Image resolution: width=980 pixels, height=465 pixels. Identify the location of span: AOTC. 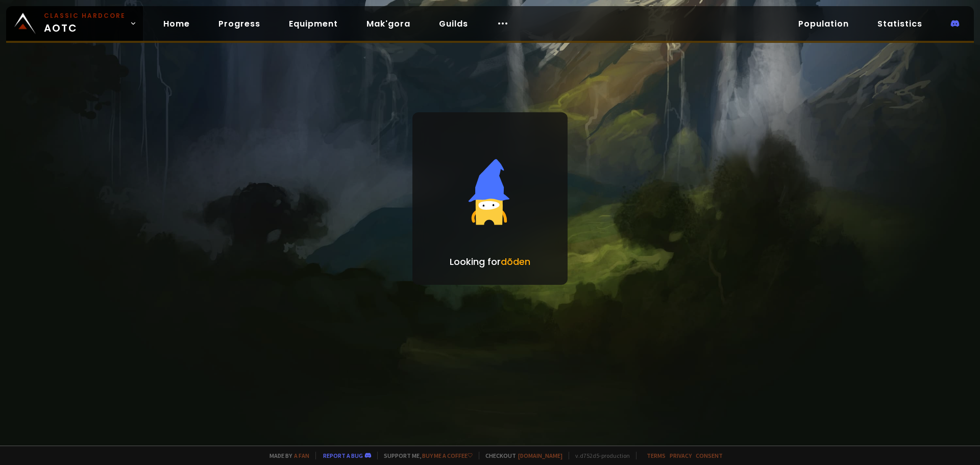
(85, 23).